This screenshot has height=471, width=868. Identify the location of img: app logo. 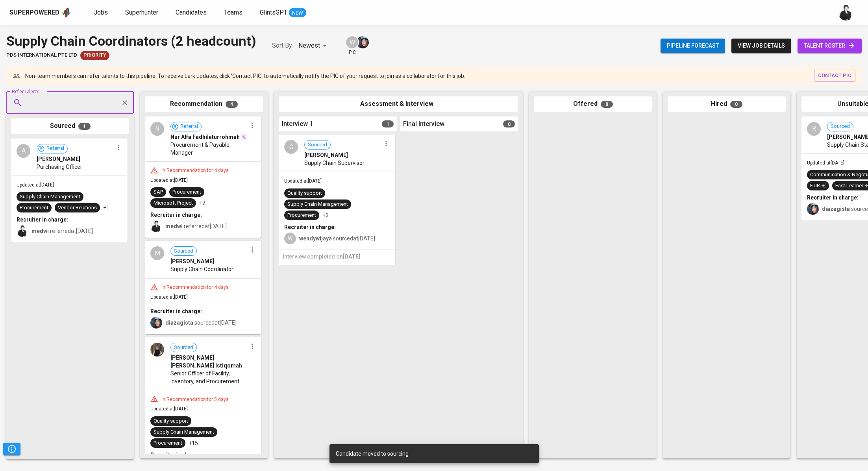
(66, 13).